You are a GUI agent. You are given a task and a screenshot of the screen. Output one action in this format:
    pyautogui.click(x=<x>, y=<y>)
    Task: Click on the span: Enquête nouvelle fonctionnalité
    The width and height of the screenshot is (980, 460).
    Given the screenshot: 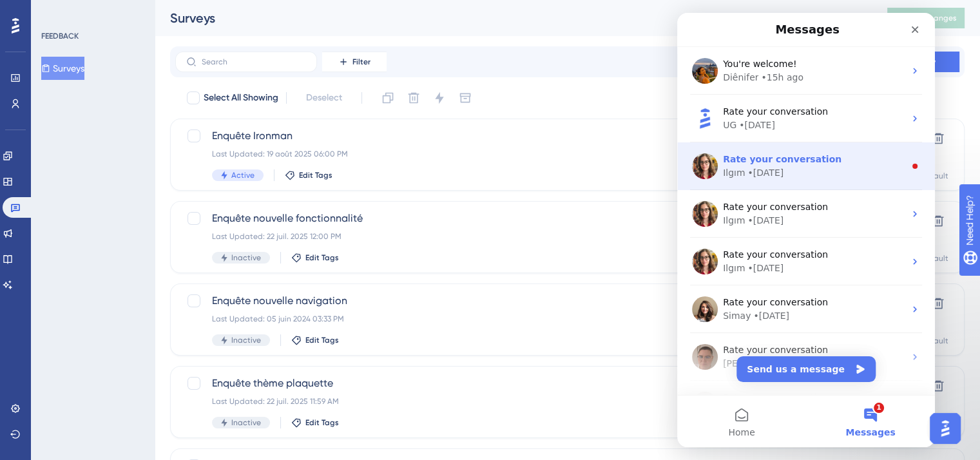 What is the action you would take?
    pyautogui.click(x=515, y=219)
    